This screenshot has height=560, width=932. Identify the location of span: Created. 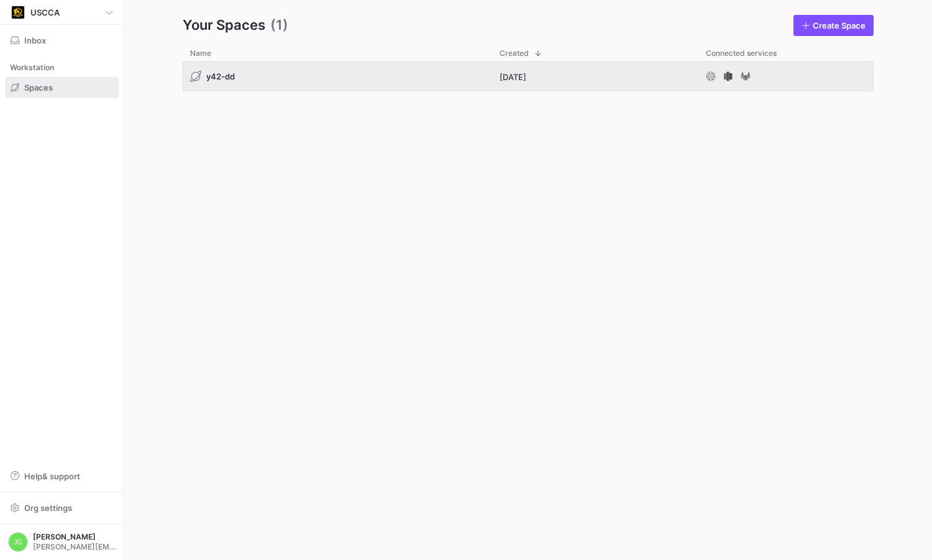
(514, 54).